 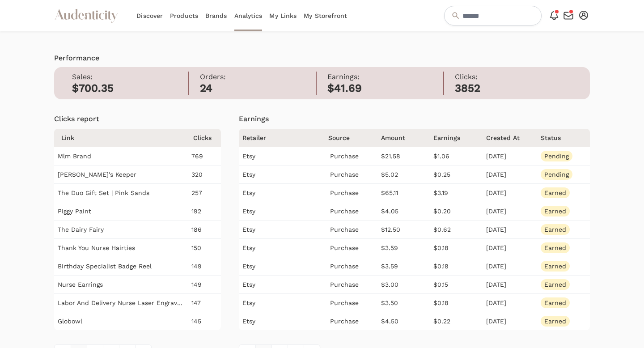 I want to click on td: $0.15, so click(x=458, y=285).